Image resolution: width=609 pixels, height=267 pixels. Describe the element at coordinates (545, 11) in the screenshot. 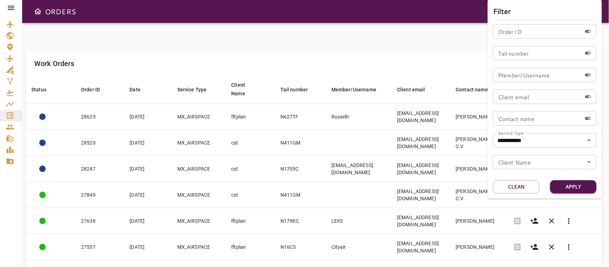

I see `h6: Filter` at that location.